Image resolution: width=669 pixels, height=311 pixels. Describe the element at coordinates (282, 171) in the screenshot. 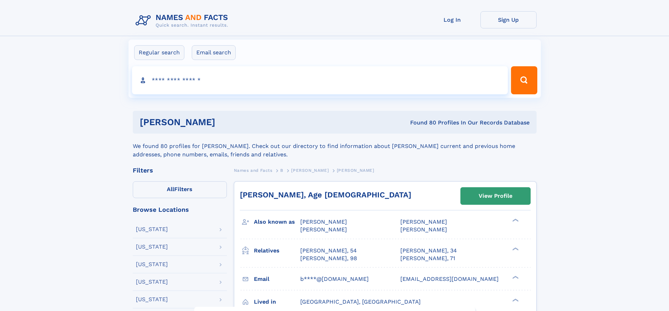

I see `span: B` at that location.